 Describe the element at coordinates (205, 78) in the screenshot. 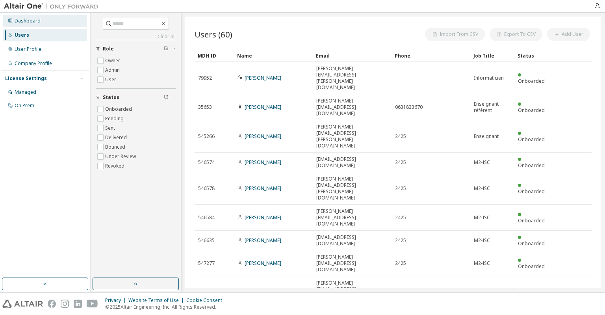

I see `span: 79952` at that location.